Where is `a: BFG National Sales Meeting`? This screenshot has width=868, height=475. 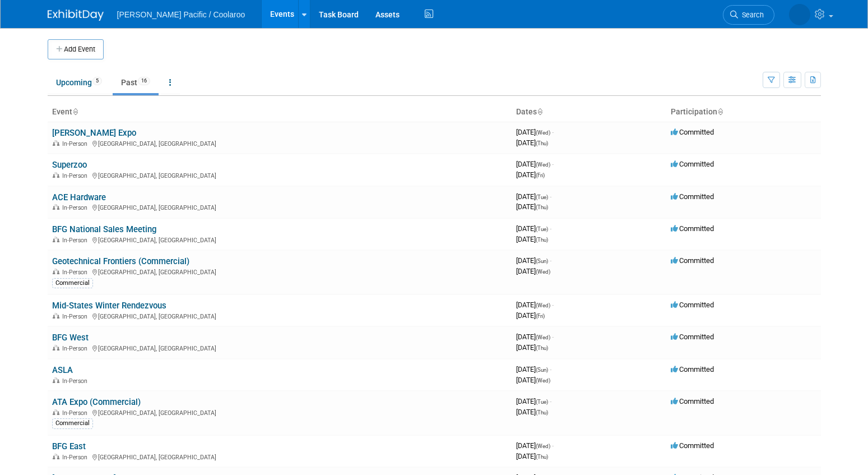 a: BFG National Sales Meeting is located at coordinates (104, 229).